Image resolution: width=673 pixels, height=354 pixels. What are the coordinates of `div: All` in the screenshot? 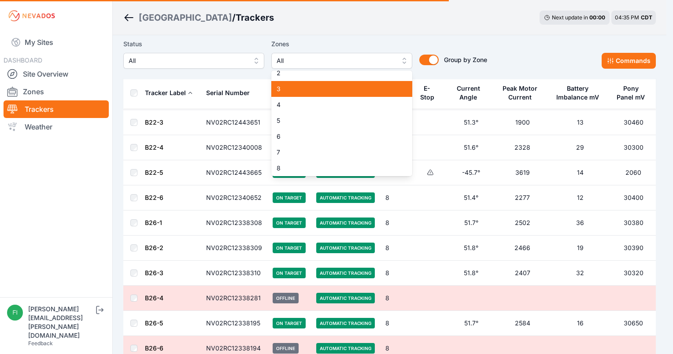 It's located at (342, 123).